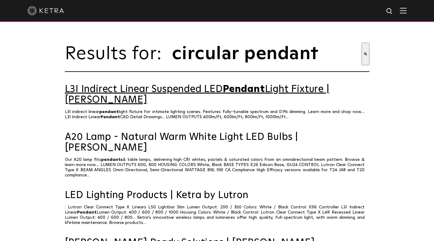  Describe the element at coordinates (366, 54) in the screenshot. I see `button: Search` at that location.